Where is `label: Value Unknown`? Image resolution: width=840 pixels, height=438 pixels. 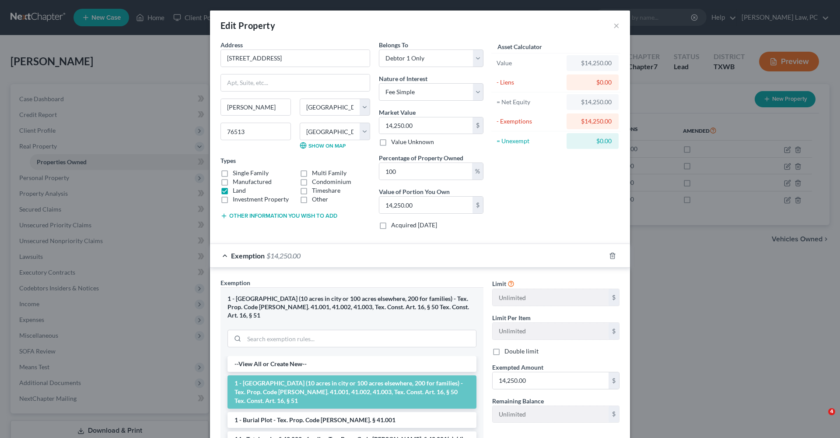
label: Value Unknown is located at coordinates (413, 142).